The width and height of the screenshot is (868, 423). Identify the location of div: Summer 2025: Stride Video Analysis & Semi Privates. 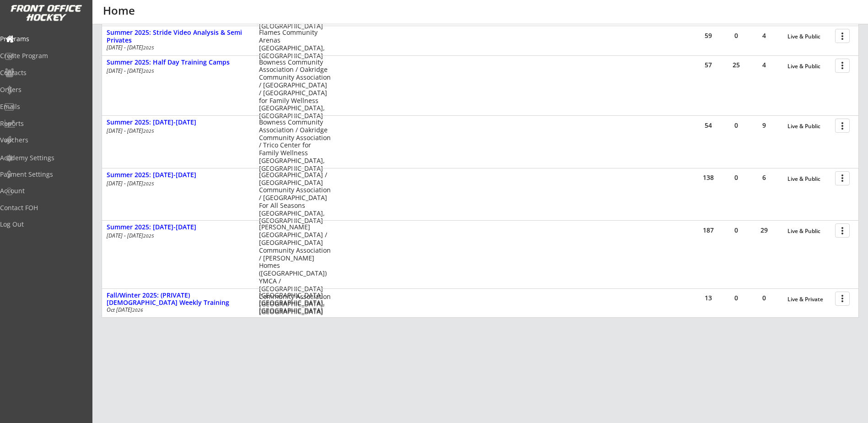
(178, 37).